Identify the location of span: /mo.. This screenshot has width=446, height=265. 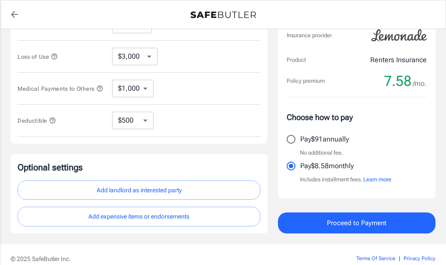
(419, 84).